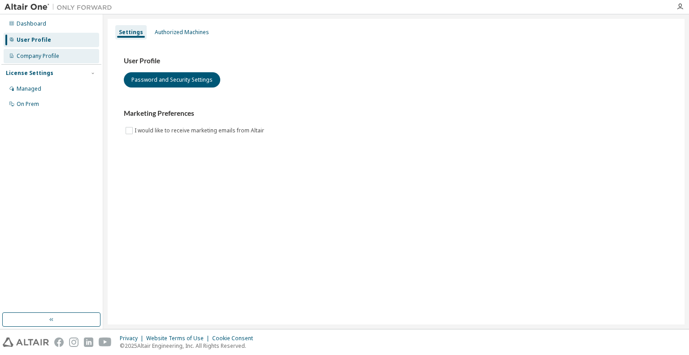 This screenshot has height=355, width=689. Describe the element at coordinates (74, 342) in the screenshot. I see `img: instagram.svg` at that location.